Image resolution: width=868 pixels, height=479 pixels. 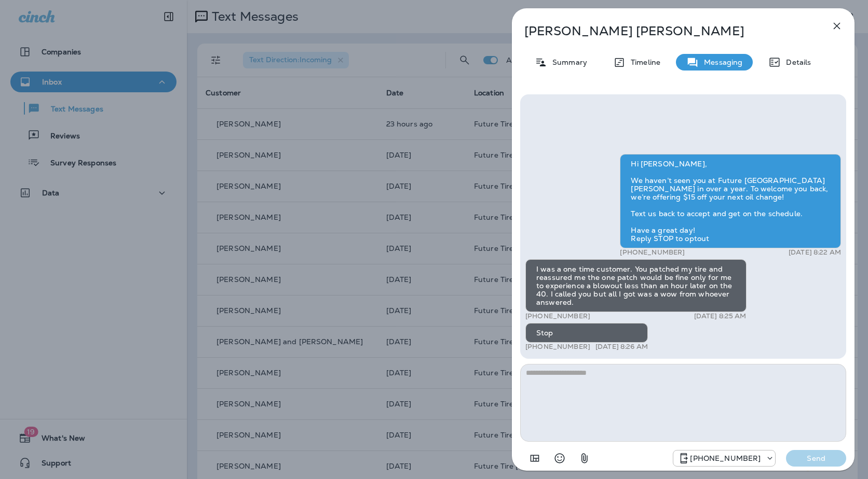 What do you see at coordinates (587, 333) in the screenshot?
I see `div: Stop` at bounding box center [587, 333].